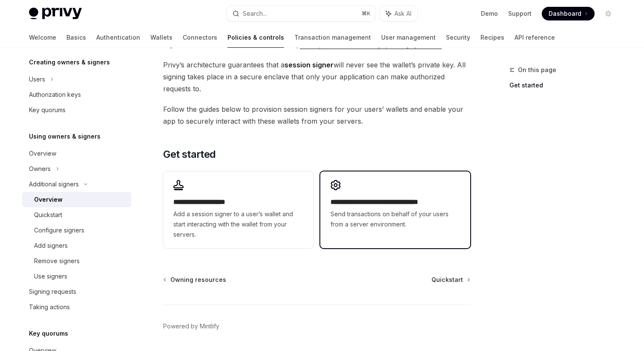 This screenshot has height=351, width=644. What do you see at coordinates (48, 110) in the screenshot?
I see `div: Key quorums` at bounding box center [48, 110].